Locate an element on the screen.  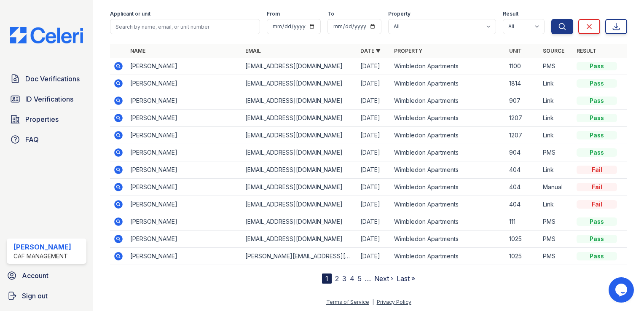
a: Account is located at coordinates (46, 275).